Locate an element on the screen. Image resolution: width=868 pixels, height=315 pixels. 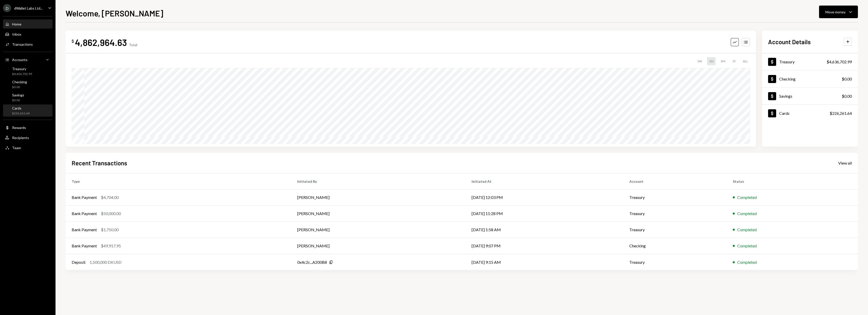
div: 1W is located at coordinates (700, 61).